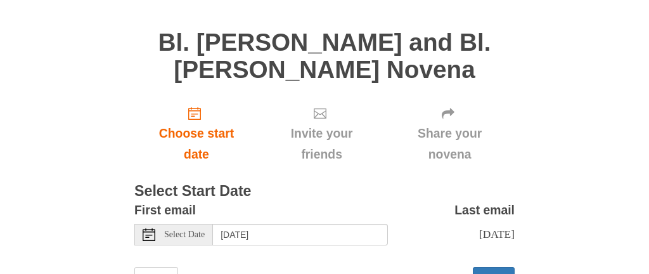 This screenshot has width=649, height=274. Describe the element at coordinates (184, 234) in the screenshot. I see `span: Select Date` at that location.